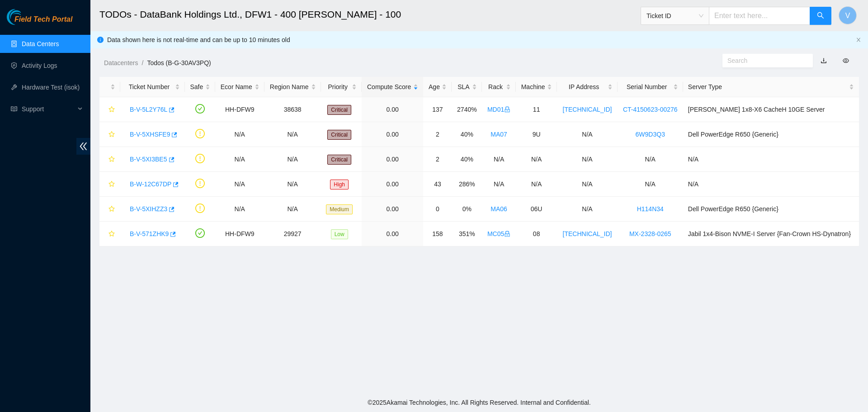  Describe the element at coordinates (823, 60) in the screenshot. I see `button: download` at that location.